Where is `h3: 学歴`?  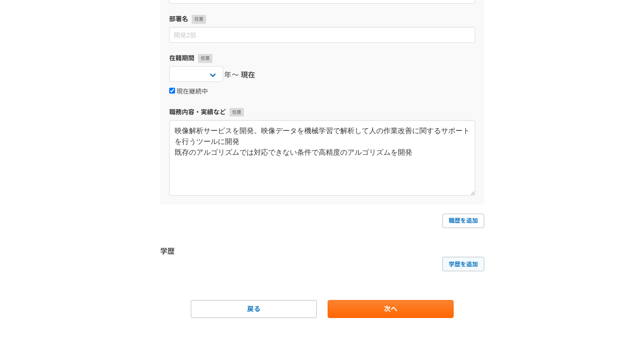
h3: 学歴 is located at coordinates (322, 251).